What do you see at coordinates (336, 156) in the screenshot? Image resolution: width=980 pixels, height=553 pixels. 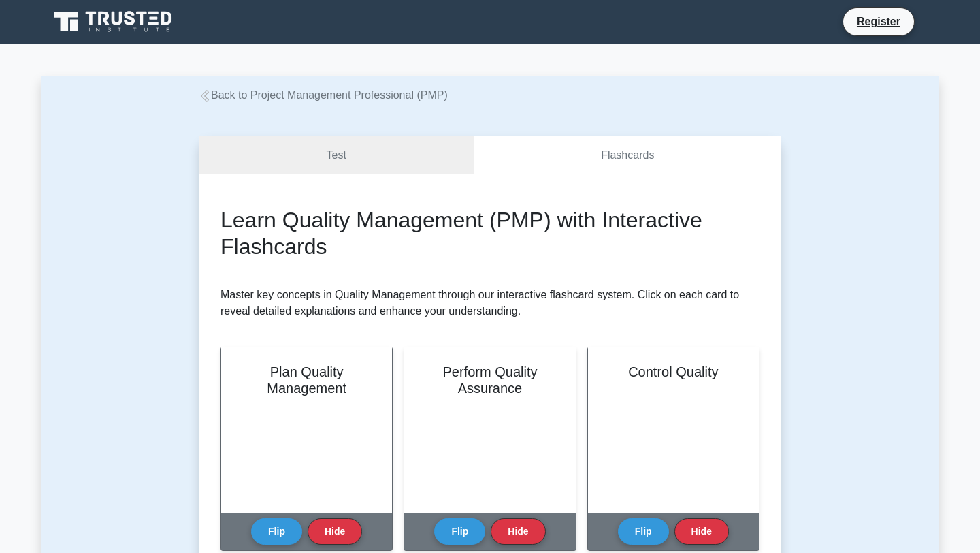 I see `a: Test` at bounding box center [336, 156].